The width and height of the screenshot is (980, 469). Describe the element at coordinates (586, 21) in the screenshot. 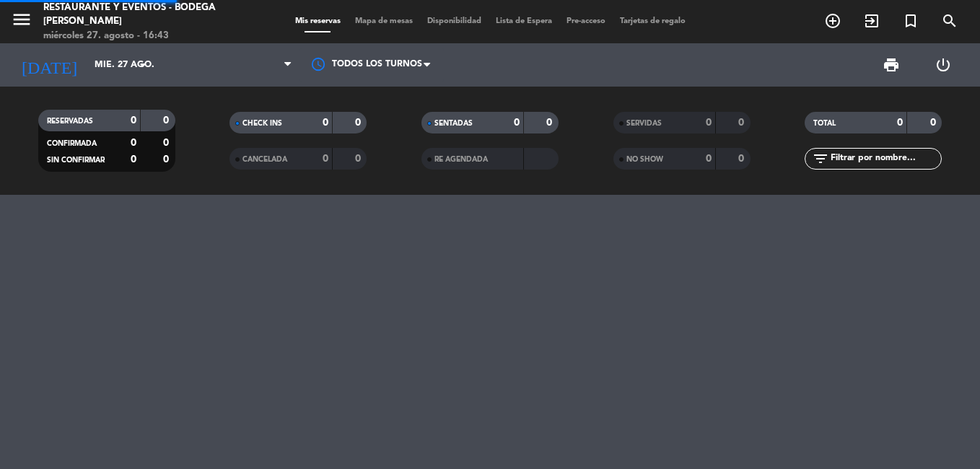

I see `span: Pre-acceso` at that location.